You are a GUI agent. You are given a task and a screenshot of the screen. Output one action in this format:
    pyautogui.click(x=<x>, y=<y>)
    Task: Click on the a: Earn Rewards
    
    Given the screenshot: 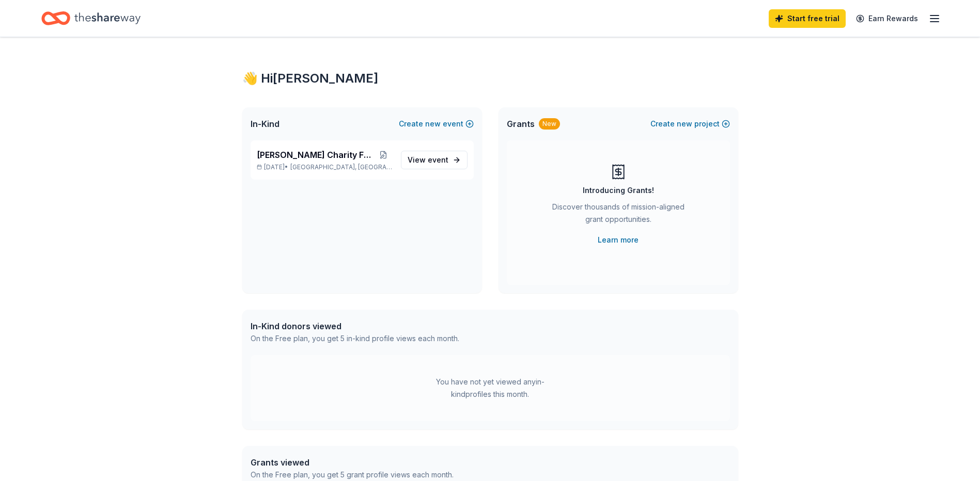 What is the action you would take?
    pyautogui.click(x=887, y=19)
    